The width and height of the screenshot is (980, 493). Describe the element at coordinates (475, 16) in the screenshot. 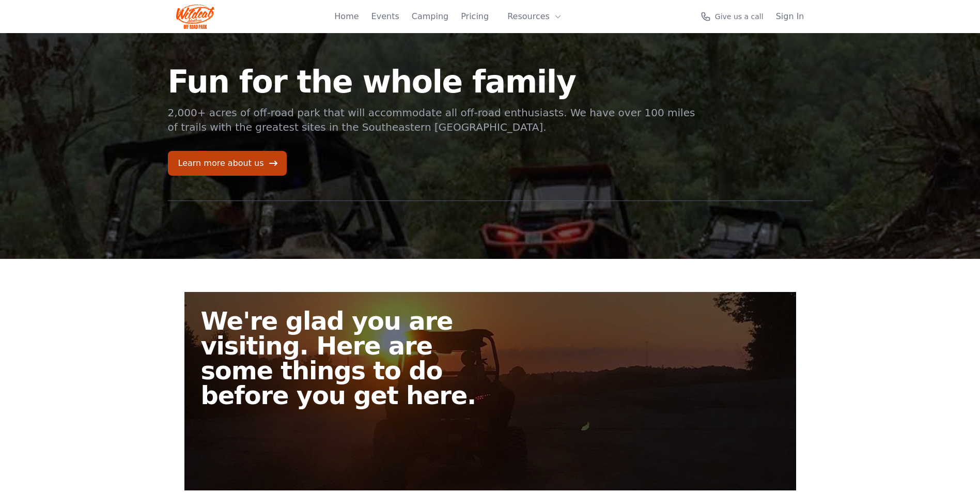

I see `a: Pricing` at that location.